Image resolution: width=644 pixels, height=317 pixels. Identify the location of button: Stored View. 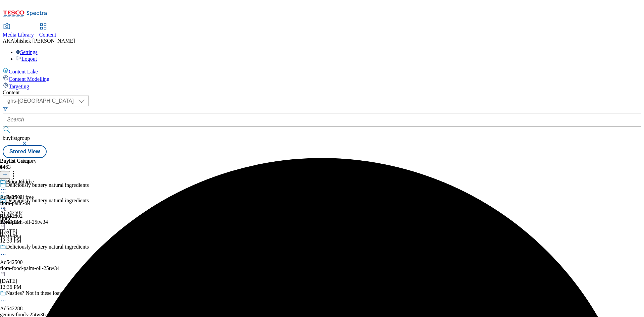
(25, 152).